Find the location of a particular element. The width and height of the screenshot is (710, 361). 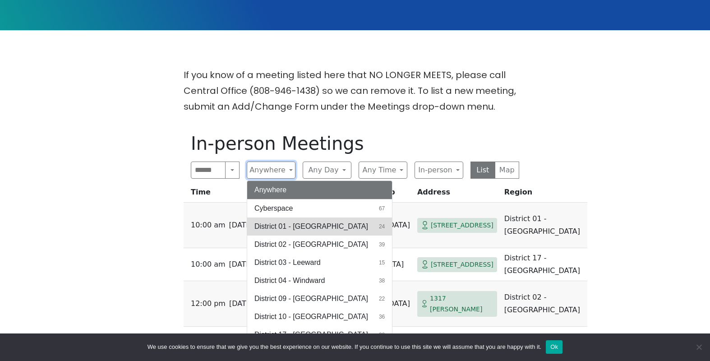

button: District 04 - Windward38 results is located at coordinates (319, 281).